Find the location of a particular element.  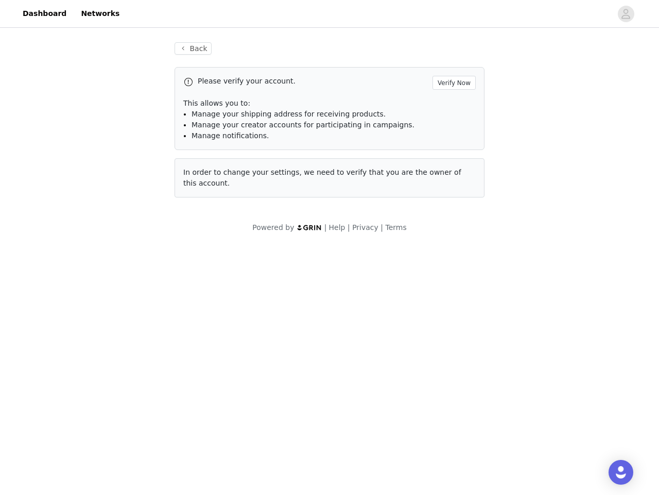

img: logo is located at coordinates (310, 227).